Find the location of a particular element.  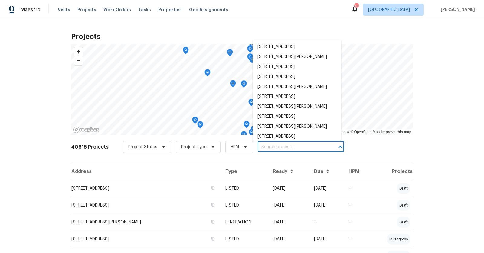

span: HPM is located at coordinates (235, 147).